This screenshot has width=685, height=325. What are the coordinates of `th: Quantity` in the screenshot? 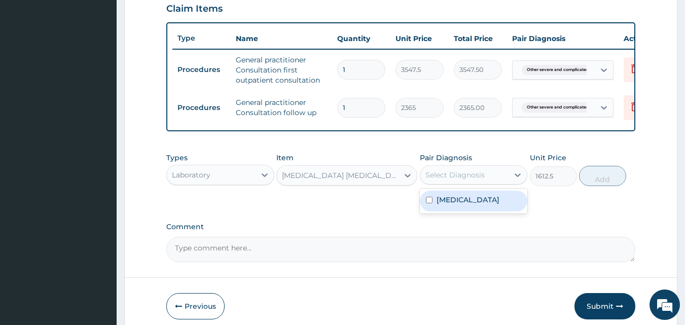 It's located at (361, 39).